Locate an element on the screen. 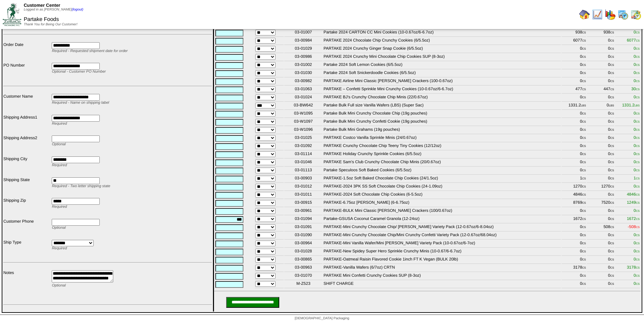 Image resolution: width=644 pixels, height=324 pixels. img: line_graph.gif is located at coordinates (597, 14).